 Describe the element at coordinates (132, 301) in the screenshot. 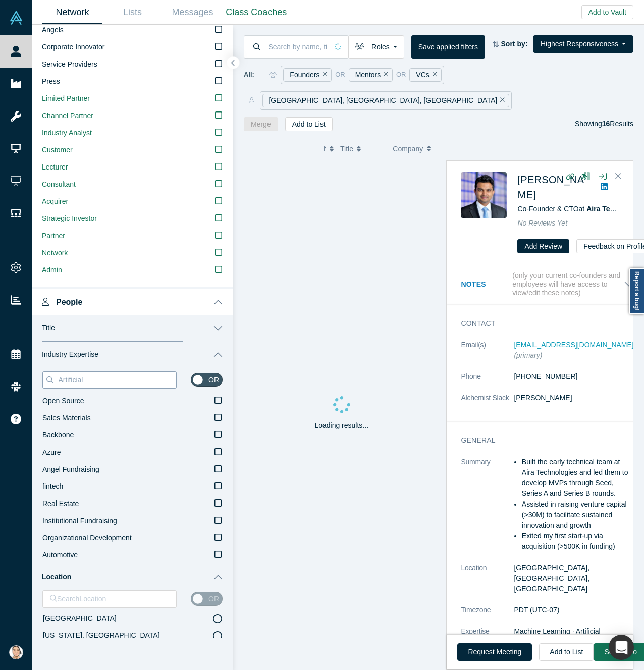

I see `button: People` at that location.